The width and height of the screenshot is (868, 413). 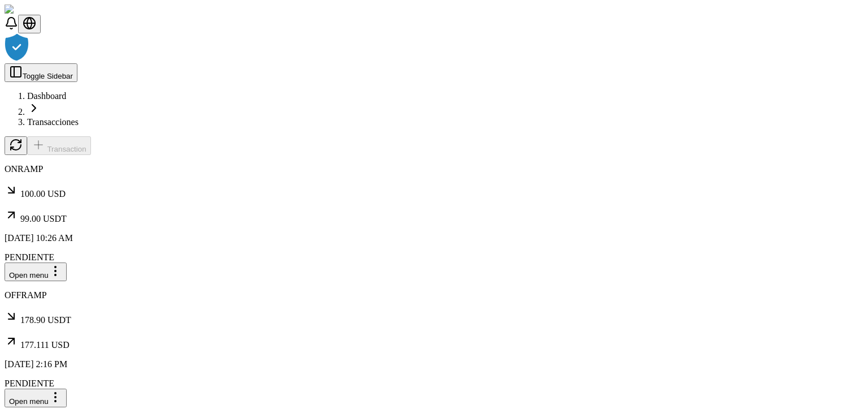 I want to click on span: Toggle Sidebar, so click(x=47, y=76).